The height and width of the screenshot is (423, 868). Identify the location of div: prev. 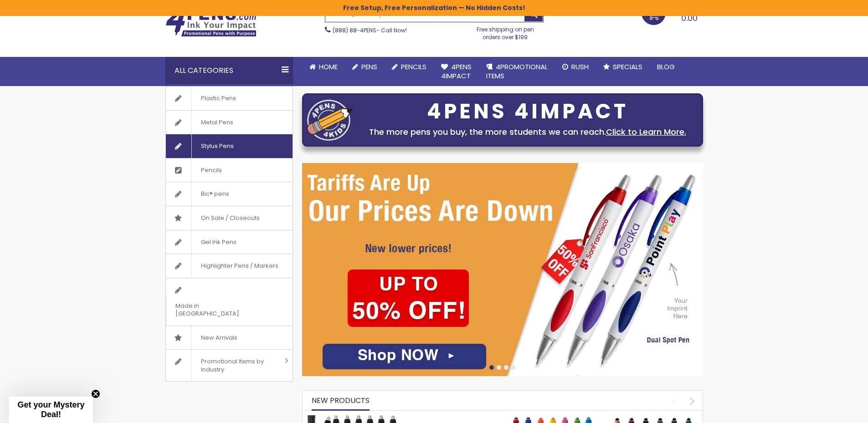
(674, 401).